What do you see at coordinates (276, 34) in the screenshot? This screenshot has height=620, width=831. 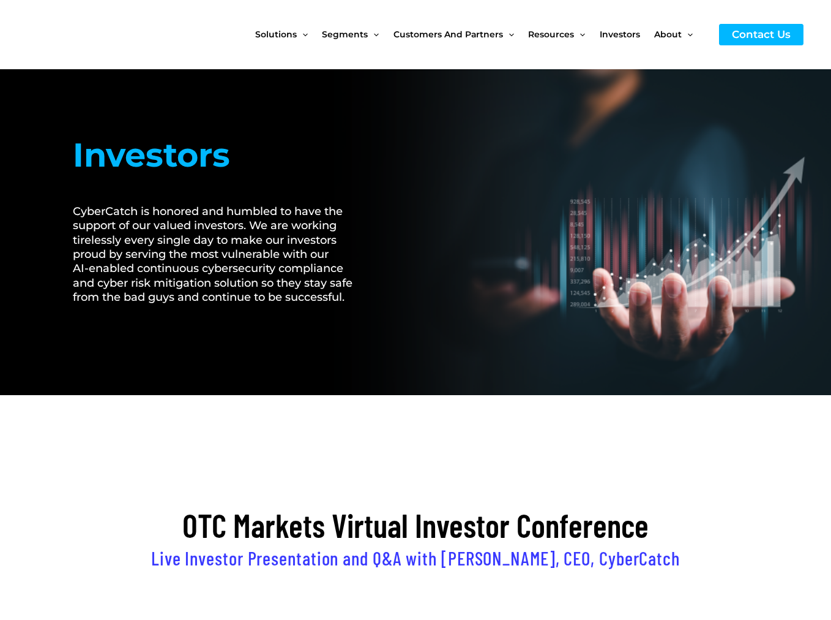 I see `span: Solutions` at bounding box center [276, 34].